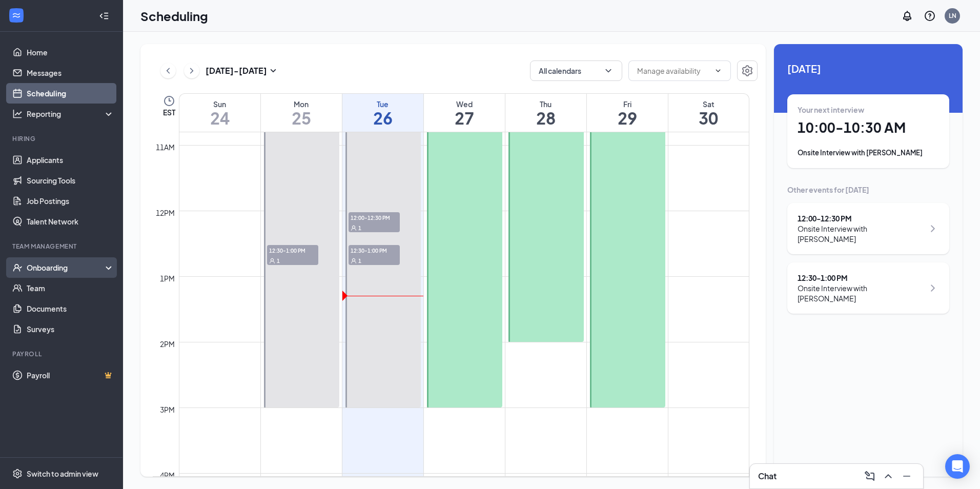 This screenshot has width=980, height=489. I want to click on h1: 10:00 - 10:30 AM, so click(868, 127).